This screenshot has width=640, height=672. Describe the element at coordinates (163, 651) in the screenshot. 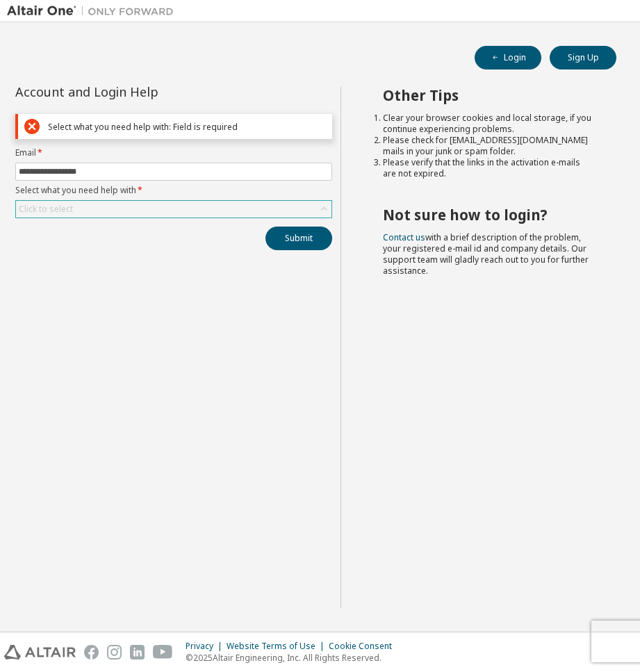

I see `img: youtube.svg` at that location.